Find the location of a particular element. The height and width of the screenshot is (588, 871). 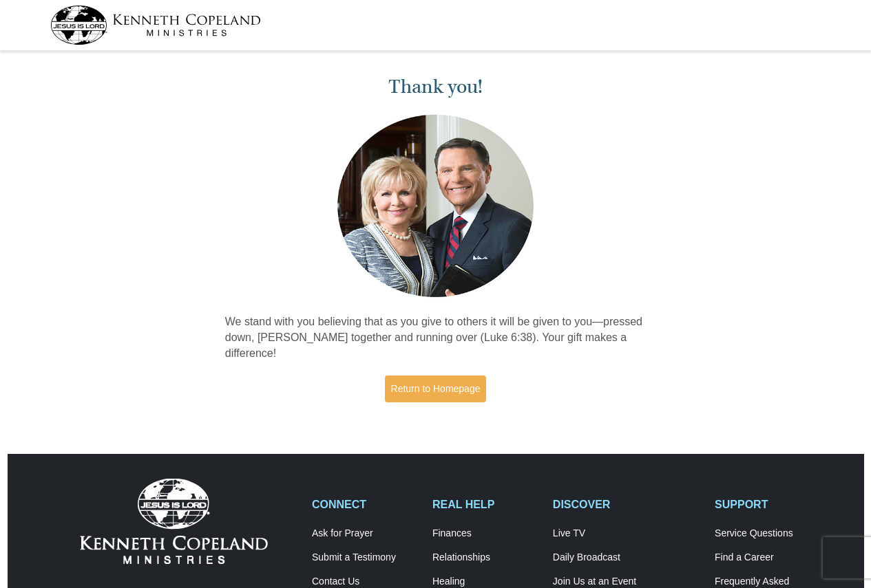

a: Return to Homepage is located at coordinates (436, 389).